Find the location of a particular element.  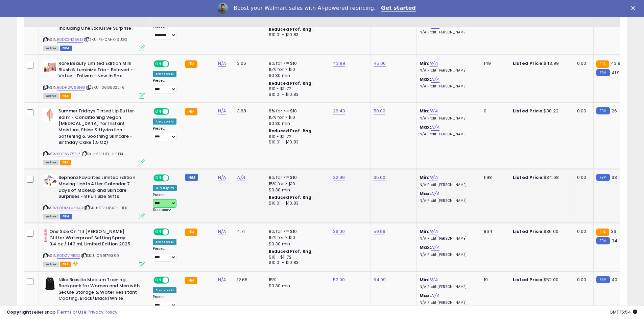

a: 43.99 is located at coordinates (339, 64).